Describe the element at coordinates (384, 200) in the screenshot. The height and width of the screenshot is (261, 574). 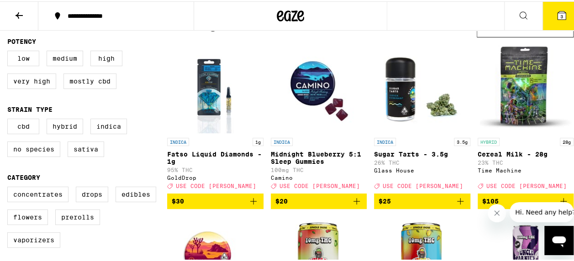
I see `span: $25` at that location.